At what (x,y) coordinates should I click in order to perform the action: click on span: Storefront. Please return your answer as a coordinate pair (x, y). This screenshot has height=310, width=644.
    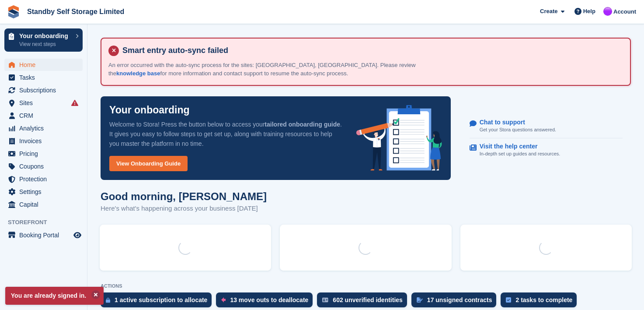
    Looking at the image, I should click on (47, 222).